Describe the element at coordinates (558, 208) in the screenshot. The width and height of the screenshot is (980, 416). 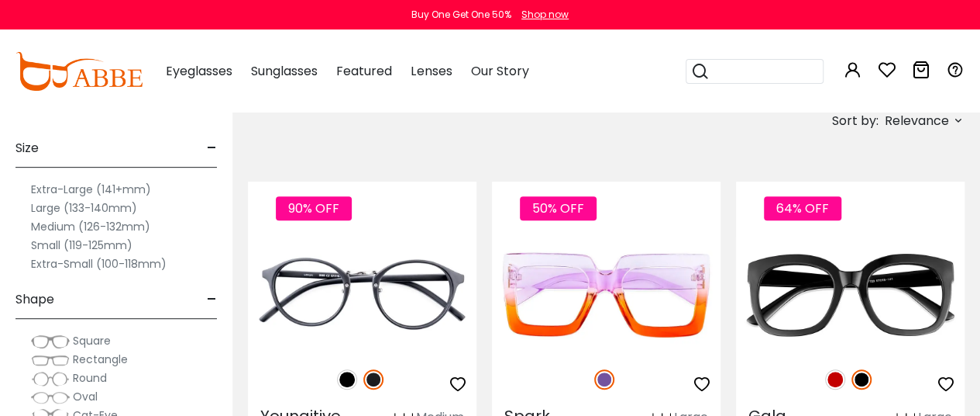
I see `span: 50% OFF` at that location.